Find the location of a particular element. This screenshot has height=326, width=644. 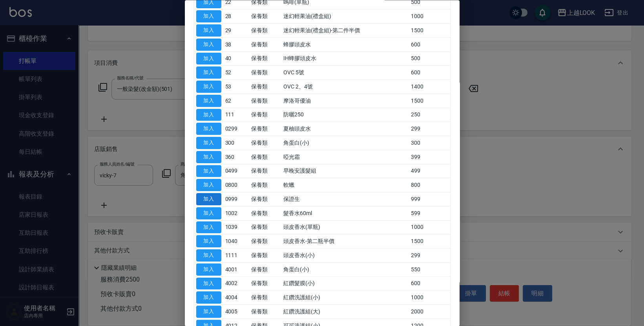

td: 1002 is located at coordinates (236, 214).